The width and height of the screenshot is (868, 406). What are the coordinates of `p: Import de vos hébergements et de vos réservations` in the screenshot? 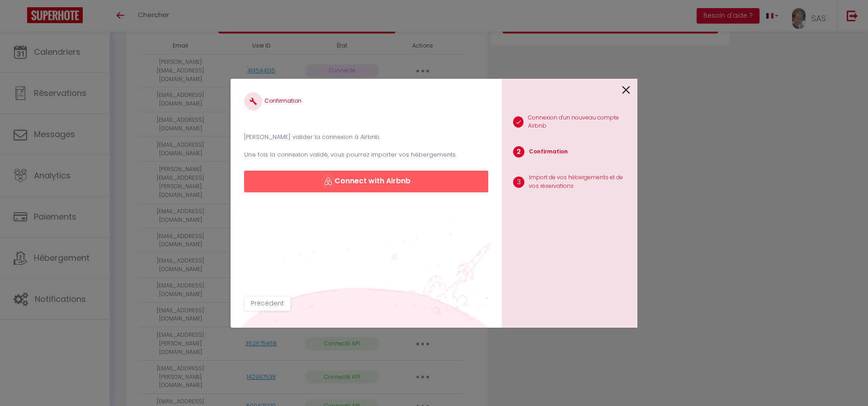 It's located at (580, 182).